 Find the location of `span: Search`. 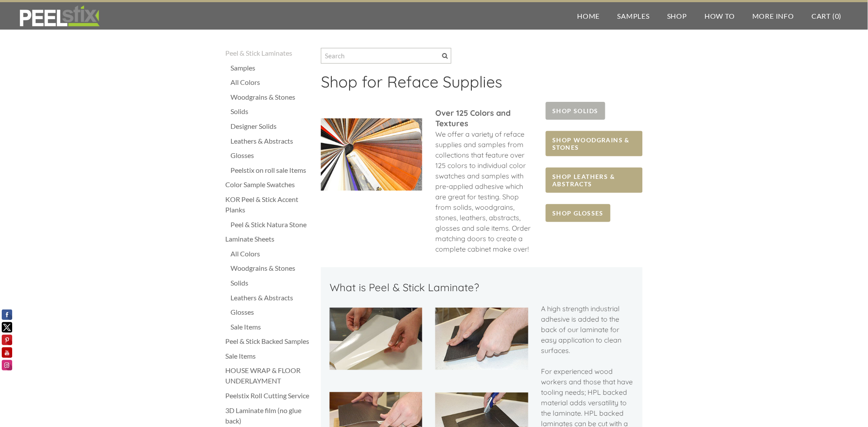

span: Search is located at coordinates (445, 56).